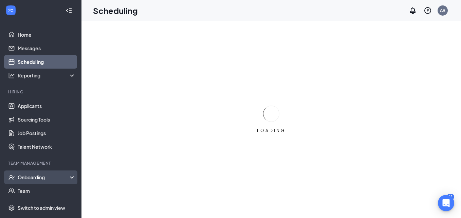 This screenshot has height=218, width=461. Describe the element at coordinates (41, 208) in the screenshot. I see `div: Switch to admin view` at that location.